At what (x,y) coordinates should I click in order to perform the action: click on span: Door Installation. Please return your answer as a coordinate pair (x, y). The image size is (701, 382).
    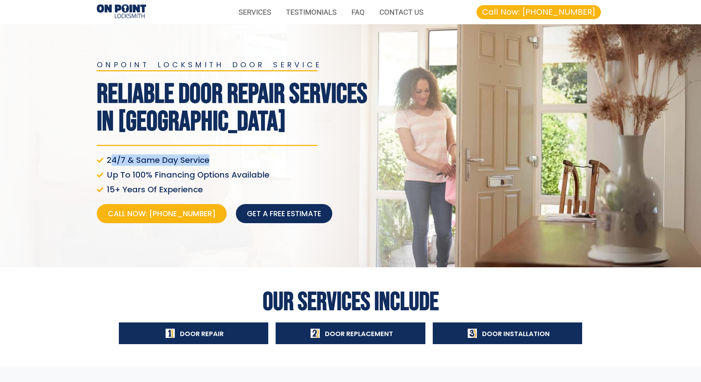
    Looking at the image, I should click on (516, 334).